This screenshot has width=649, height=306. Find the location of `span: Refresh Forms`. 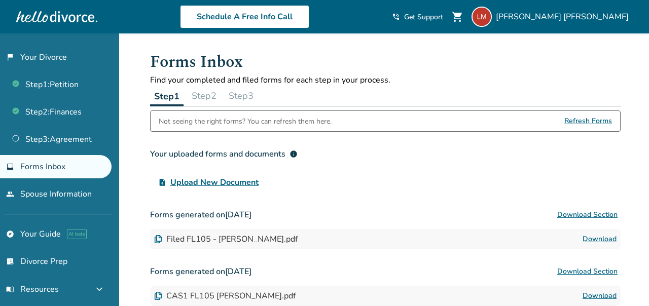

span: Refresh Forms is located at coordinates (588, 121).